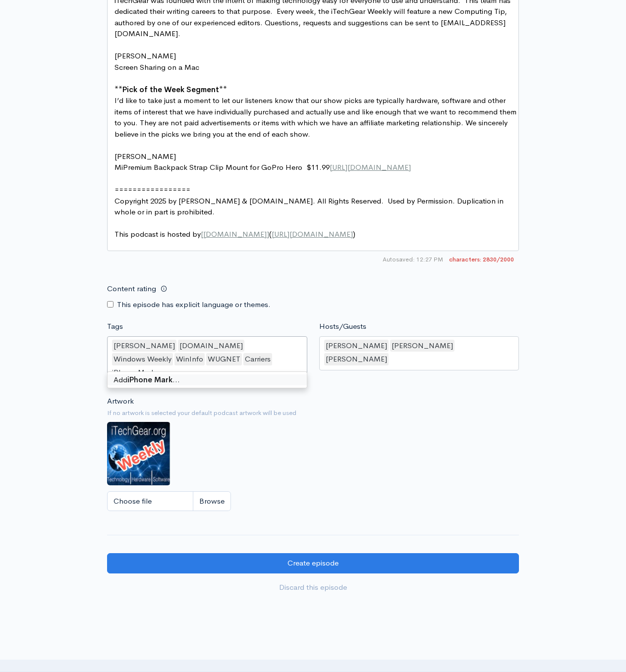 Image resolution: width=626 pixels, height=672 pixels. I want to click on input: Create episode, so click(312, 563).